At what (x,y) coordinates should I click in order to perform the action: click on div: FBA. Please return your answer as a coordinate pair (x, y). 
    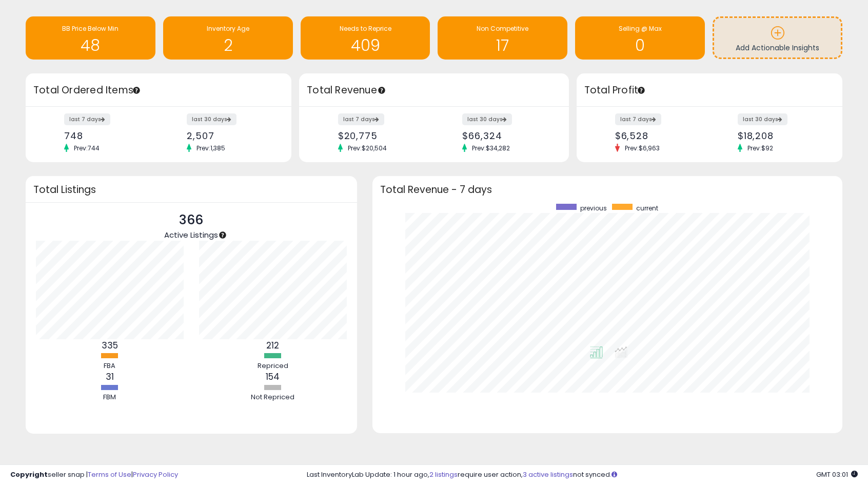
    Looking at the image, I should click on (110, 366).